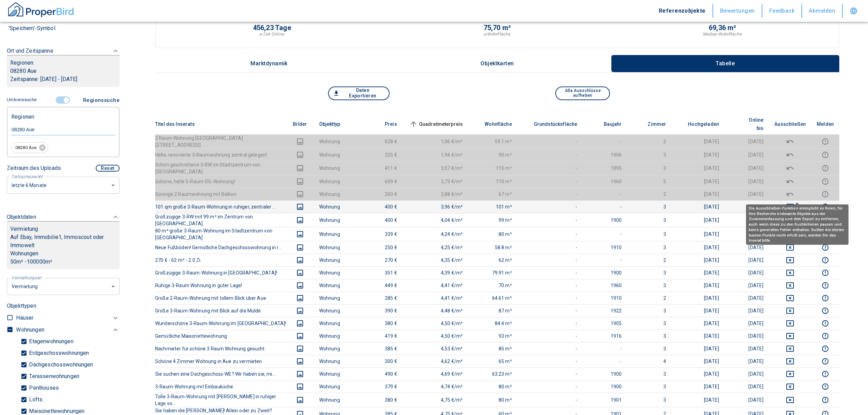 The width and height of the screenshot is (868, 415). Describe the element at coordinates (272, 28) in the screenshot. I see `p: 456,23 Tage` at that location.